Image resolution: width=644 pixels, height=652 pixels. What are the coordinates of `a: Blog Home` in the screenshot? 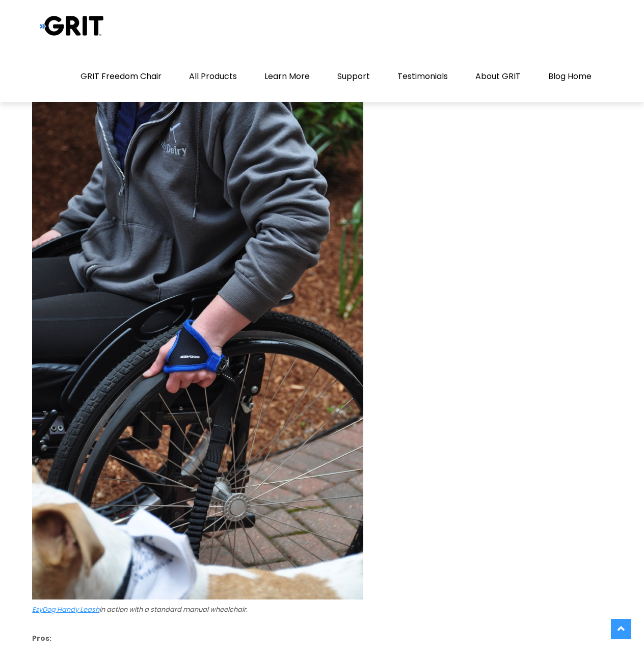 It's located at (570, 77).